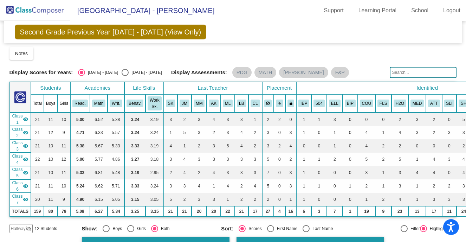 This screenshot has height=242, width=466. What do you see at coordinates (423, 72) in the screenshot?
I see `input: Search...` at bounding box center [423, 72].